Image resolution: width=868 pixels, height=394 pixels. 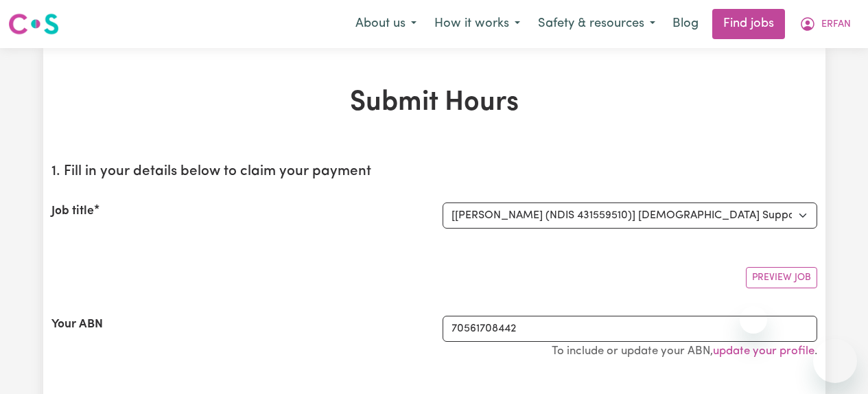 I want to click on button: Safety & resources, so click(x=596, y=24).